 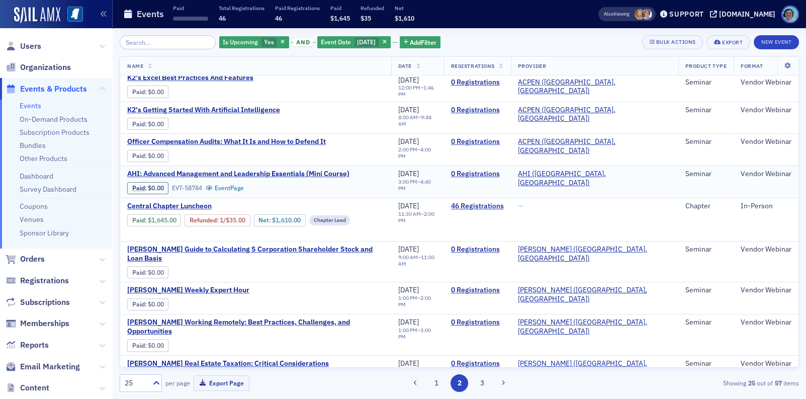 I want to click on span: Profile, so click(x=790, y=14).